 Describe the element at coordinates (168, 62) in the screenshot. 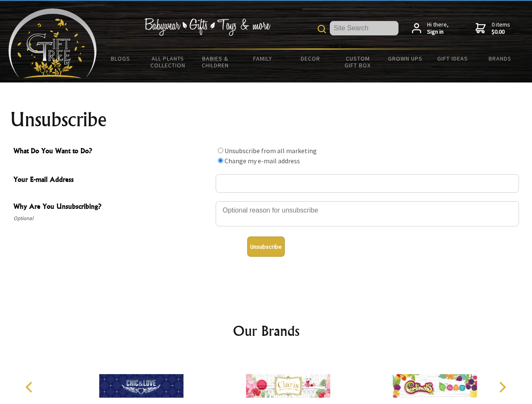

I see `a: All Plants Collection` at that location.